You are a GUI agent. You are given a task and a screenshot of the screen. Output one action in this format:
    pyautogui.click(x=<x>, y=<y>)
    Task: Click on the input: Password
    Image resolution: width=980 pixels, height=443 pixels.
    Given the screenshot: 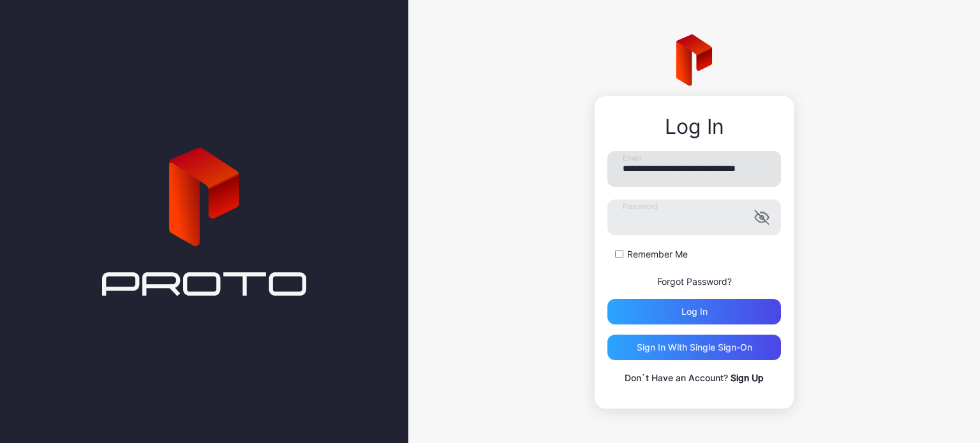 What is the action you would take?
    pyautogui.click(x=694, y=217)
    